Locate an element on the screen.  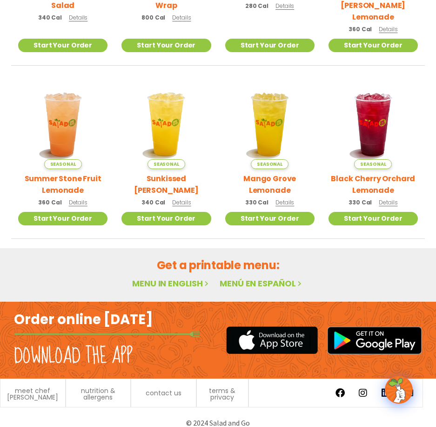
h2: Summer Stone Fruit Lemonade is located at coordinates (63, 184).